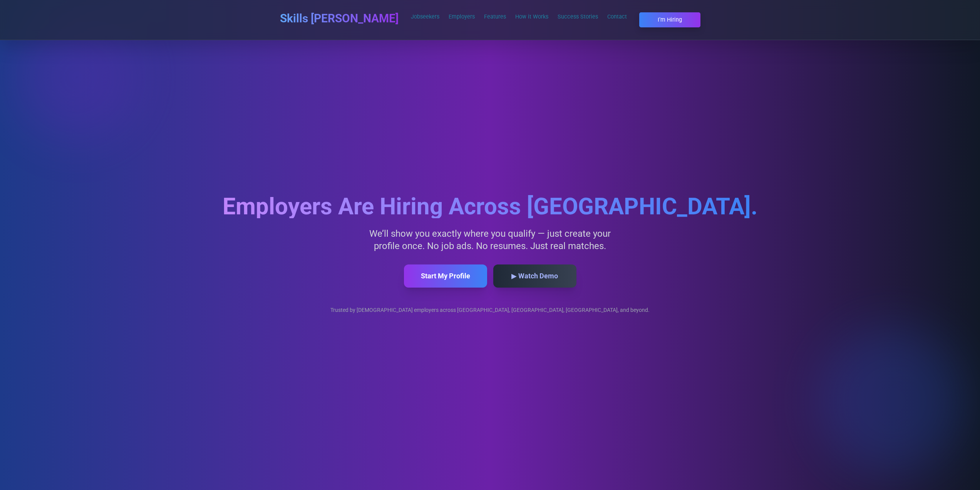 The image size is (980, 490). I want to click on a: How it Works, so click(532, 16).